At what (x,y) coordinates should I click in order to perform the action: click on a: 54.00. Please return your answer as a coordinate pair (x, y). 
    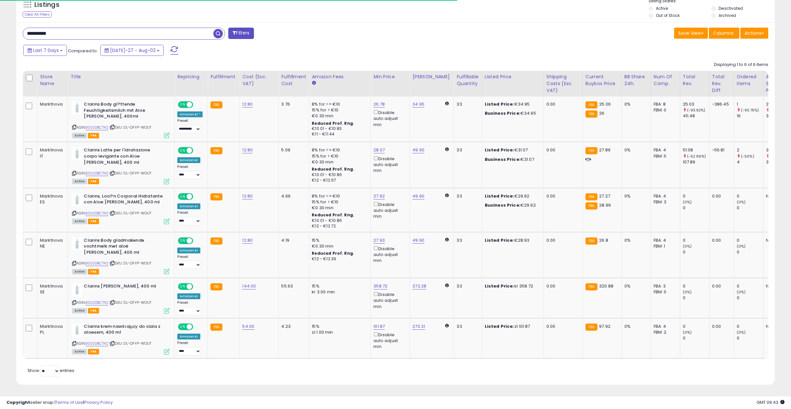
    Looking at the image, I should click on (248, 326).